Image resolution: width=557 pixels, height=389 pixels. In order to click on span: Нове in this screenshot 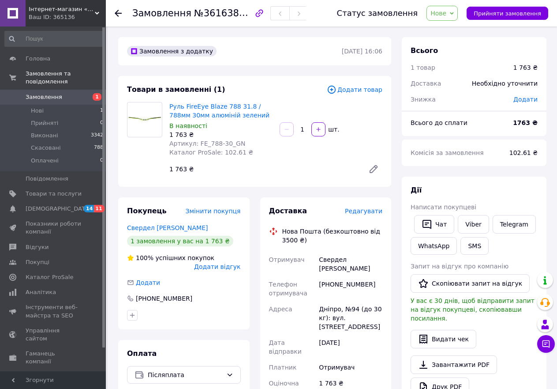, I will do `click(439, 13)`.